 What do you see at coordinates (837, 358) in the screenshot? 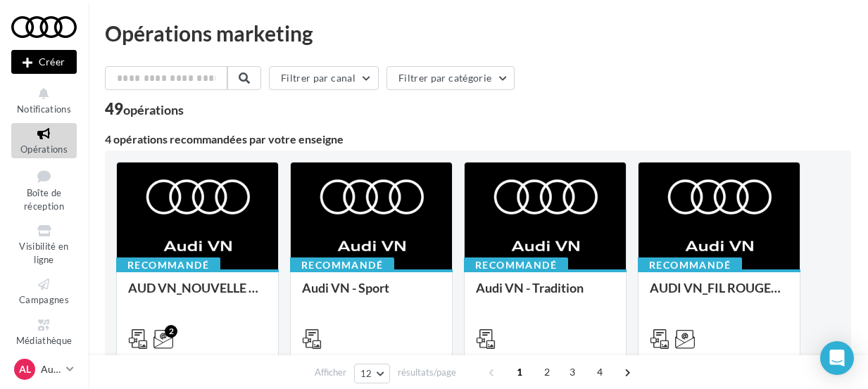
I see `div: Open Intercom Messenger` at bounding box center [837, 358].